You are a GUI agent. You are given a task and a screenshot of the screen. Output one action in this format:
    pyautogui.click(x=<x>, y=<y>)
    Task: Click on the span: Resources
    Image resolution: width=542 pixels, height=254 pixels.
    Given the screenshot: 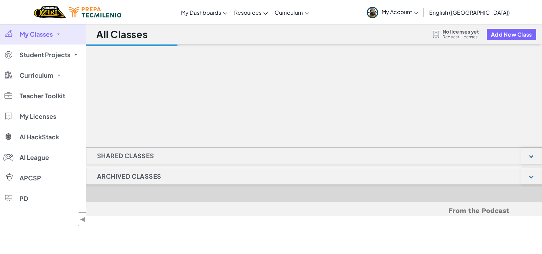 What is the action you would take?
    pyautogui.click(x=248, y=12)
    